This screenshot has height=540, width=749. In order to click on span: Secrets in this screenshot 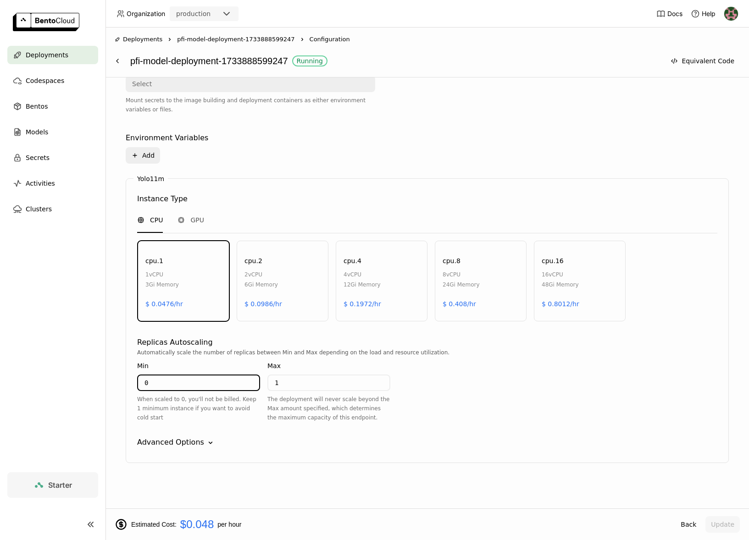, I will do `click(38, 158)`.